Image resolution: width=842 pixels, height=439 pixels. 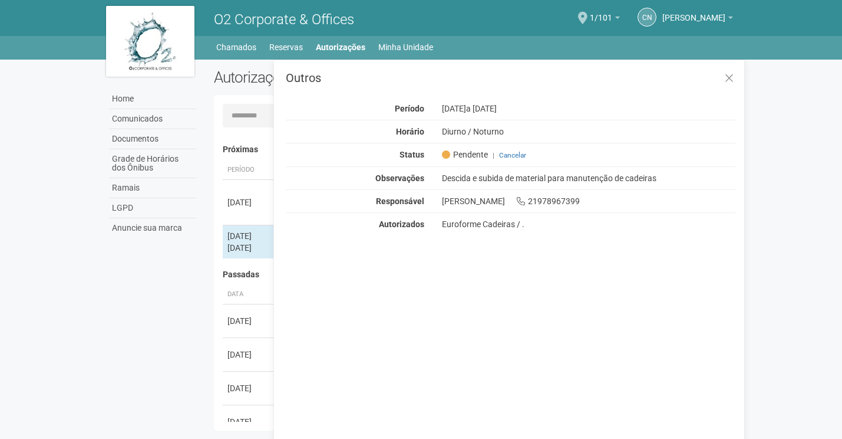 I want to click on span: O2 Corporate & Offices, so click(x=284, y=19).